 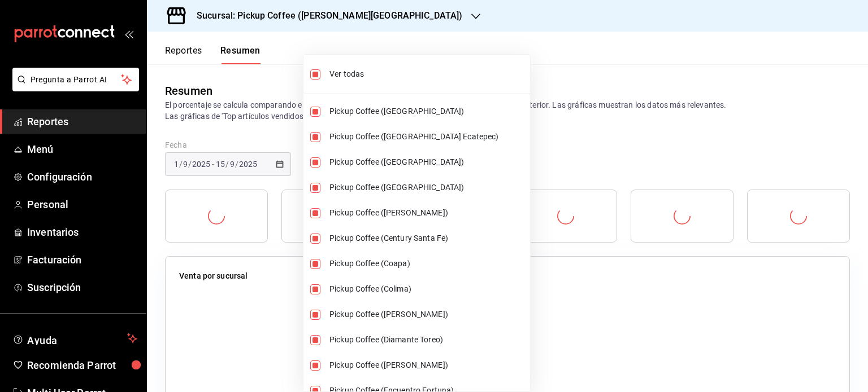 I want to click on span: Pickup Coffee (Century Santa Fe), so click(x=427, y=238).